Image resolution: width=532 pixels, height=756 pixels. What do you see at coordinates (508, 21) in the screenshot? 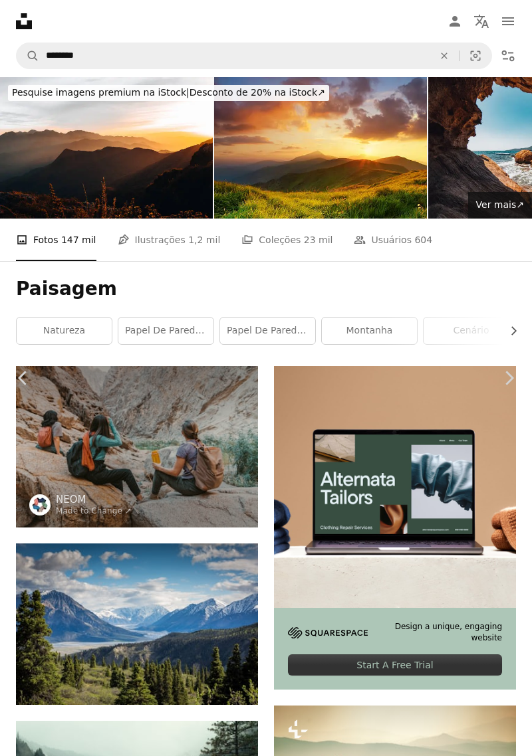
I see `button: Menu` at bounding box center [508, 21].